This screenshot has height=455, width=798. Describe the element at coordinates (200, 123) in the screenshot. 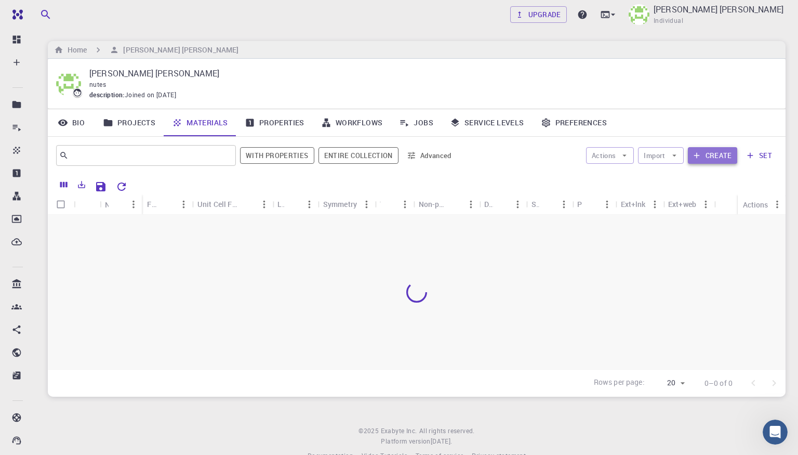

I see `a: Materials` at that location.